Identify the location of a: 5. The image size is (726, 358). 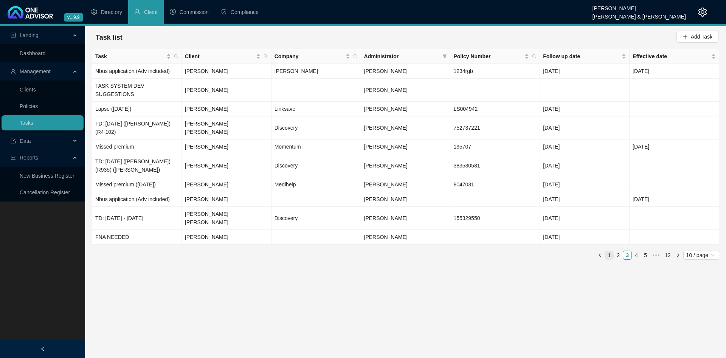
(645, 255).